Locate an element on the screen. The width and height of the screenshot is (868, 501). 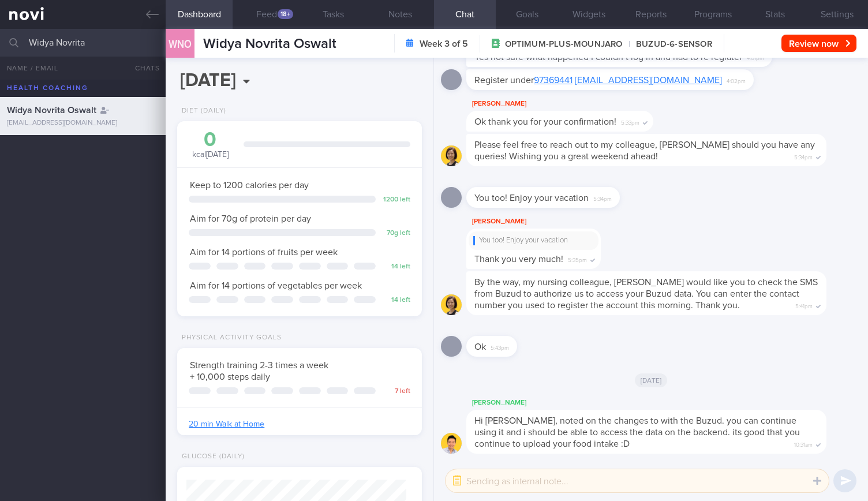
div: You too! Enjoy your vacation is located at coordinates (533, 241).